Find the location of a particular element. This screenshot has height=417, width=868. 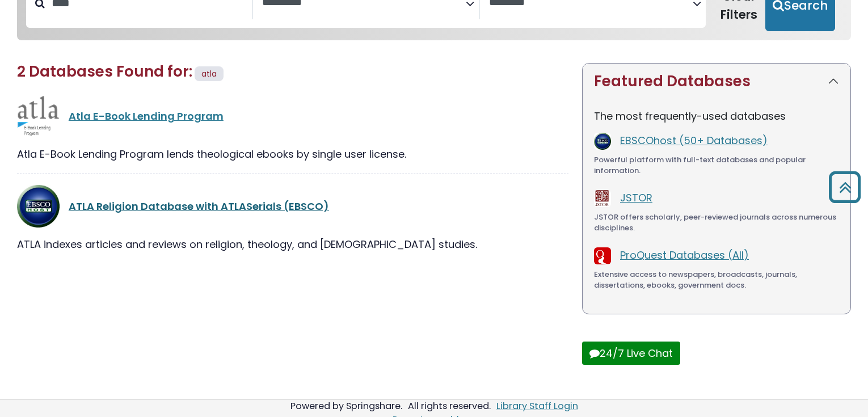

span: atla is located at coordinates (209, 74).